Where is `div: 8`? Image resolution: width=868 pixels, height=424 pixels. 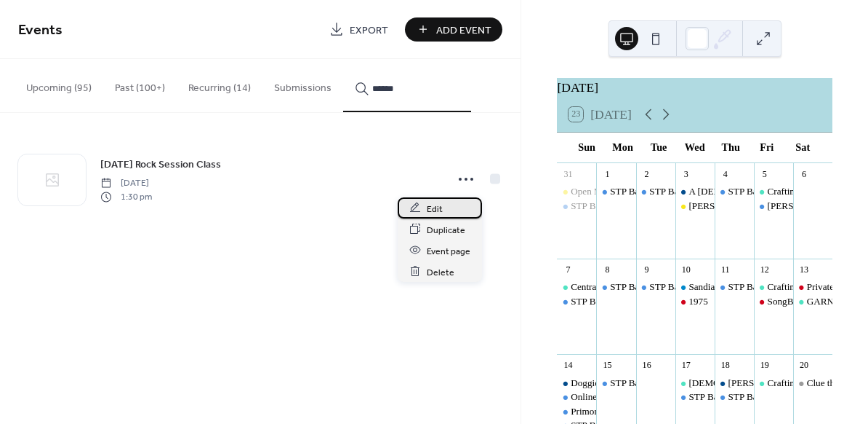
div: 8 is located at coordinates (607, 270).